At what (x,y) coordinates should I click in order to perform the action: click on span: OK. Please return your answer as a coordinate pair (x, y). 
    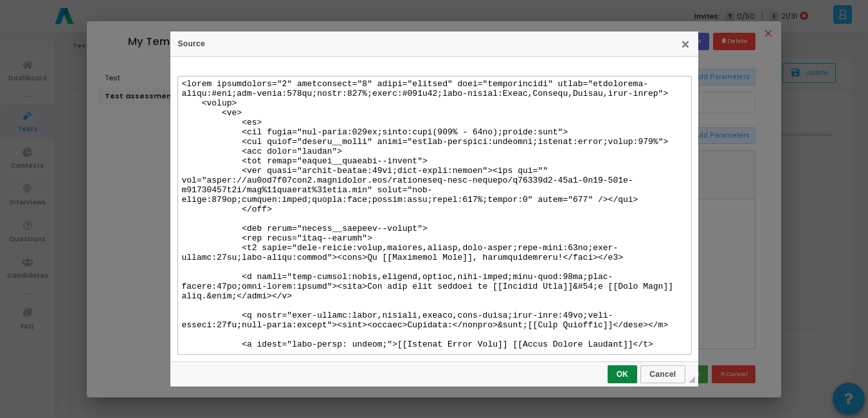
    Looking at the image, I should click on (622, 374).